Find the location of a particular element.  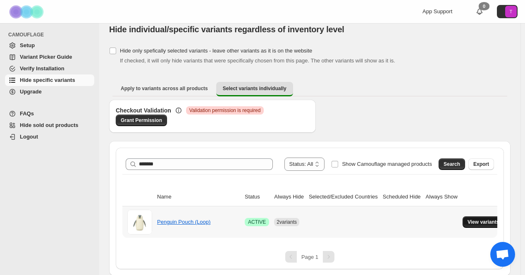

span: View variants is located at coordinates (484, 222).